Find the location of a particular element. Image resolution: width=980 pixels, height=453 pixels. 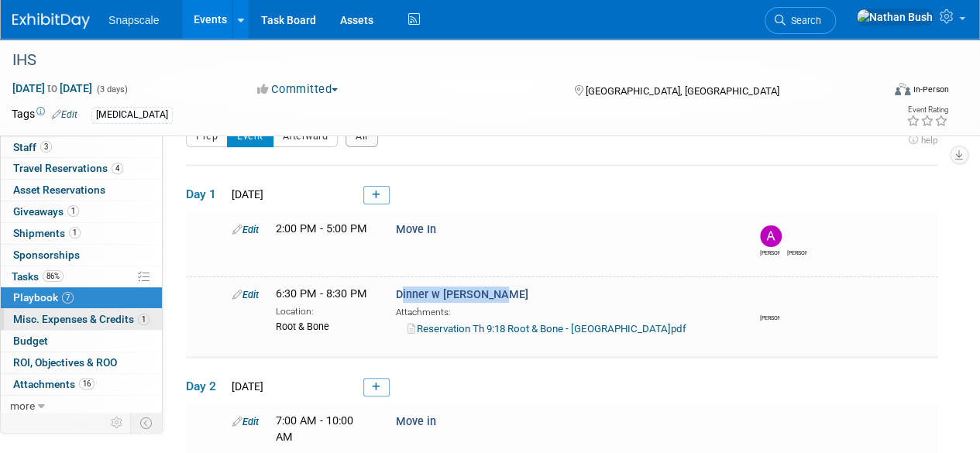

span: 7:00 AM - 10:00 AM is located at coordinates (314, 428).